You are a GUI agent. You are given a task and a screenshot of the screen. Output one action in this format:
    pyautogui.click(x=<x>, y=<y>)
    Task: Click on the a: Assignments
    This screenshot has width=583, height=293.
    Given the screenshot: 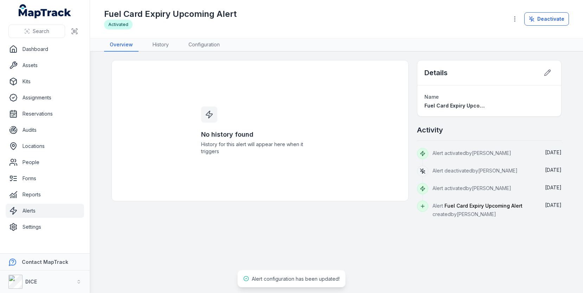 What is the action you would take?
    pyautogui.click(x=45, y=98)
    